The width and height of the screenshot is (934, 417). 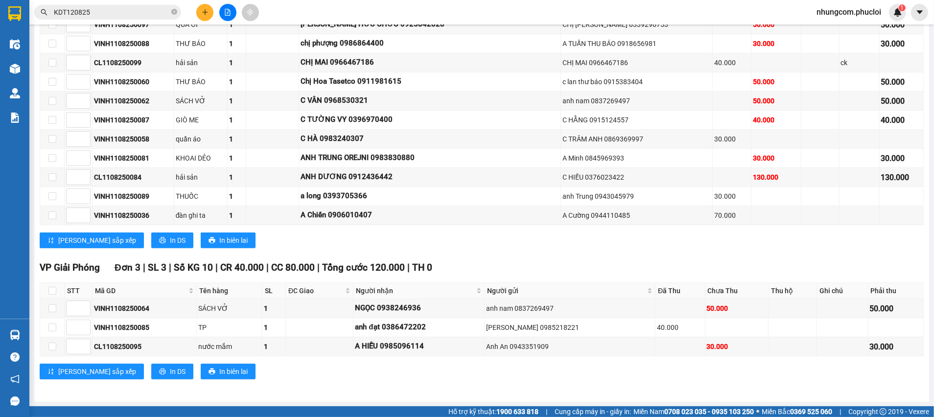 What do you see at coordinates (133, 196) in the screenshot?
I see `td: VINH1108250089` at bounding box center [133, 196].